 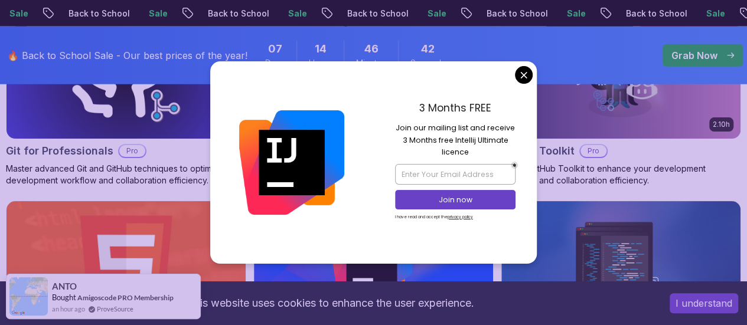 I want to click on span: Hours, so click(x=320, y=63).